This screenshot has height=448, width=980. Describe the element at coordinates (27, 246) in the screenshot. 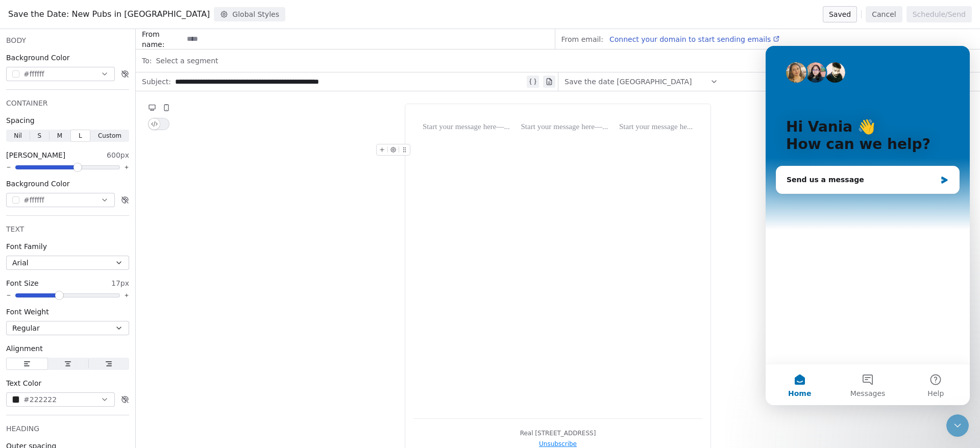

I see `span: Font Family` at that location.